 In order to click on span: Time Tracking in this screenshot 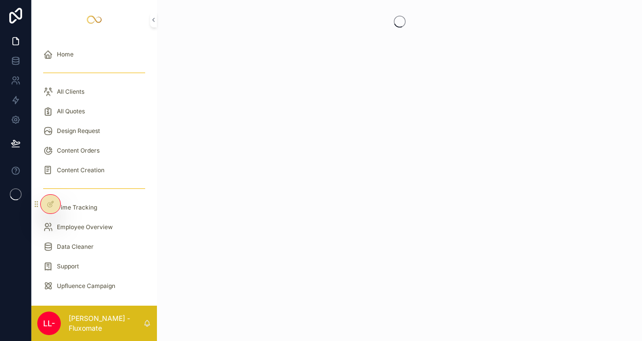, I will do `click(77, 207)`.